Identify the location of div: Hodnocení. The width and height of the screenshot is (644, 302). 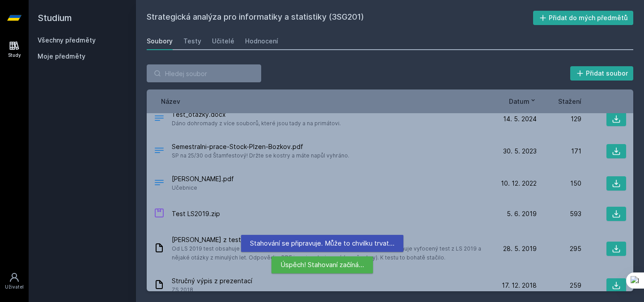
(261, 41).